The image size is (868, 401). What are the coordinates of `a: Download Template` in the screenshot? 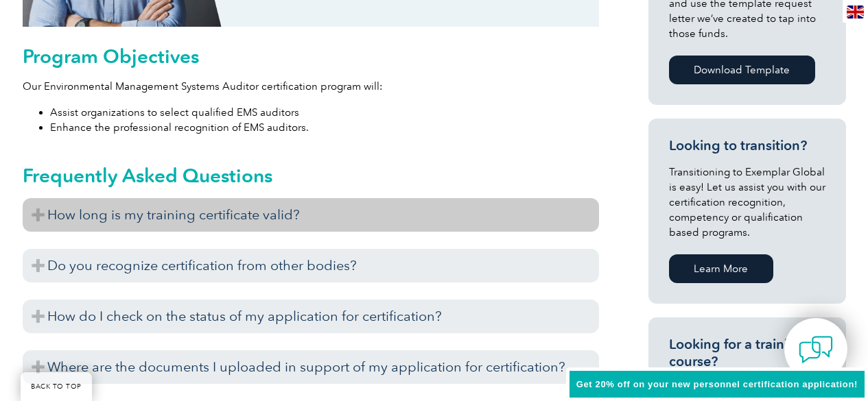 It's located at (742, 70).